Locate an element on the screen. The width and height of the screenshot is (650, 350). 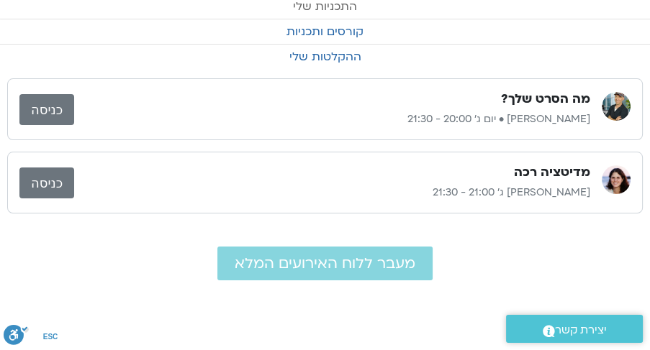
h3: מדיטציה רכה is located at coordinates (552, 173).